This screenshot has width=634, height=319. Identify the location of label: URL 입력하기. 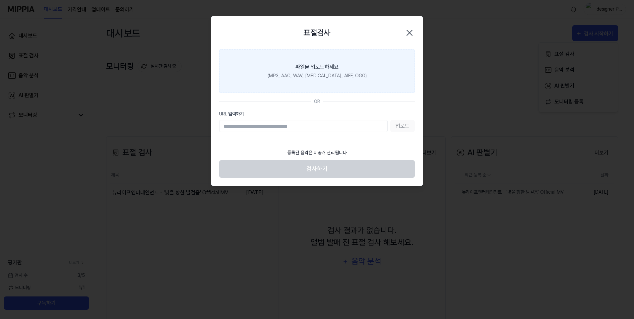
(317, 114).